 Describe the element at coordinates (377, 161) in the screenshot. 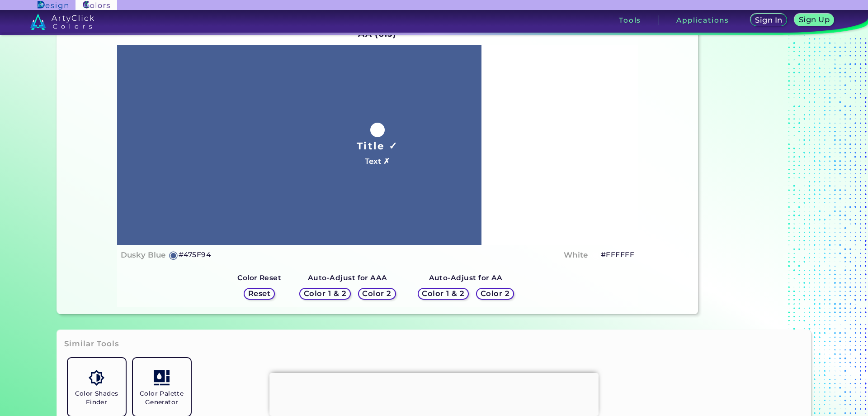

I see `h4: Text ✗` at that location.